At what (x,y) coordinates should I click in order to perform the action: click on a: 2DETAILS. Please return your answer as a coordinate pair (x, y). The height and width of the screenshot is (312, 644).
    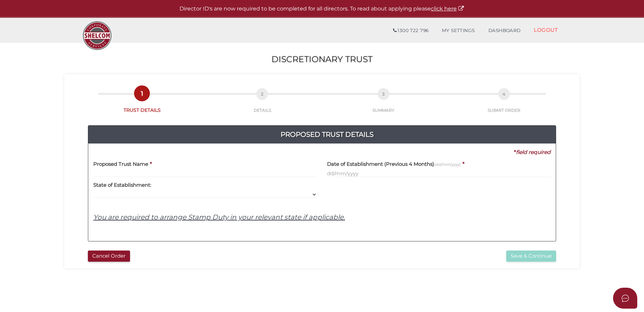
    Looking at the image, I should click on (263, 104).